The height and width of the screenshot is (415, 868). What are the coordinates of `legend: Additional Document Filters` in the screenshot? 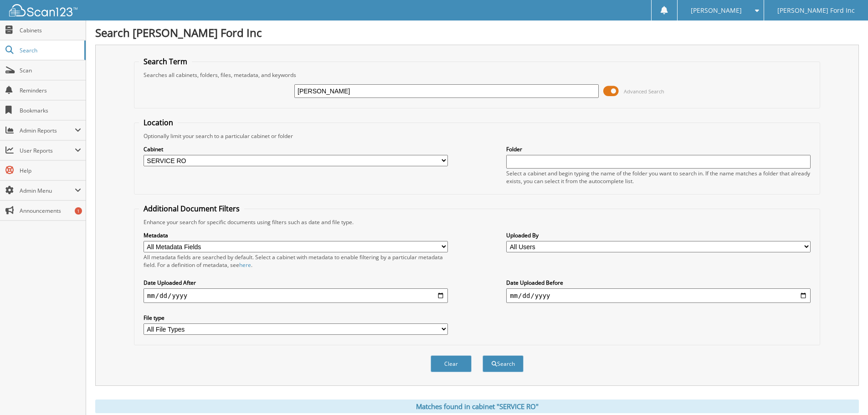 It's located at (192, 208).